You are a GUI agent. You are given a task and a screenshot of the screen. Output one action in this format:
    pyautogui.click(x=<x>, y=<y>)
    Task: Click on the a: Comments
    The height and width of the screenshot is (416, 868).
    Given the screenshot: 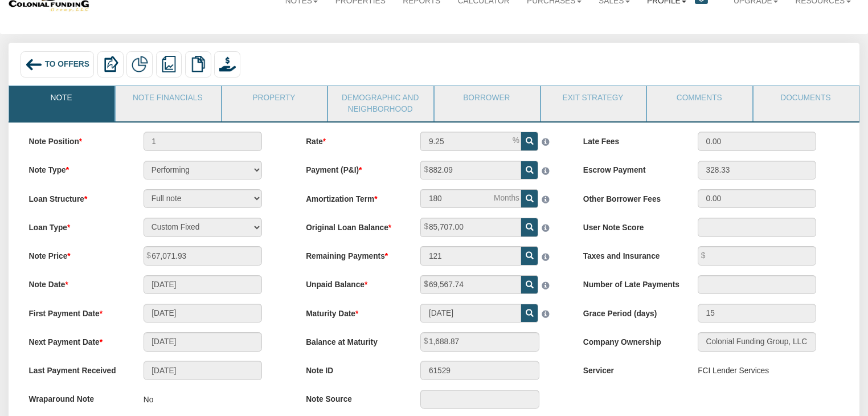 What is the action you would take?
    pyautogui.click(x=699, y=100)
    